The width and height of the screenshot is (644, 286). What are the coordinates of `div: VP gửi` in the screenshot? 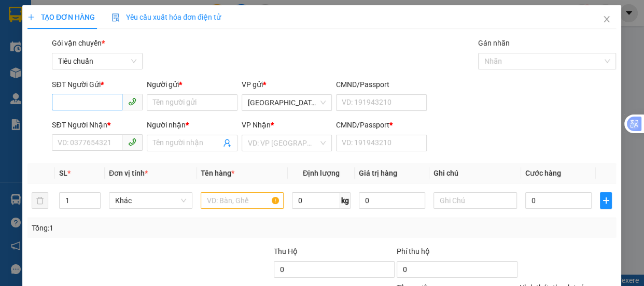 It's located at (287, 84).